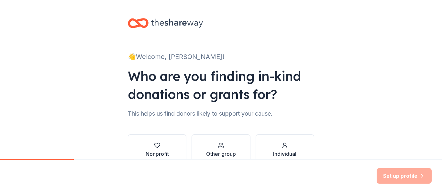 This screenshot has width=442, height=194. I want to click on button: Nonprofit, so click(157, 150).